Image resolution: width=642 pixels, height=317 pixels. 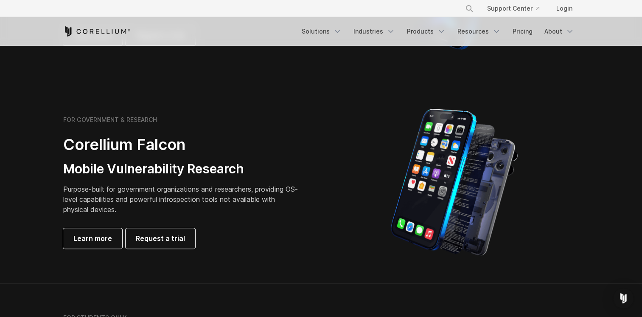 What do you see at coordinates (110, 120) in the screenshot?
I see `h6: FOR GOVERNMENT & RESEARCH` at bounding box center [110, 120].